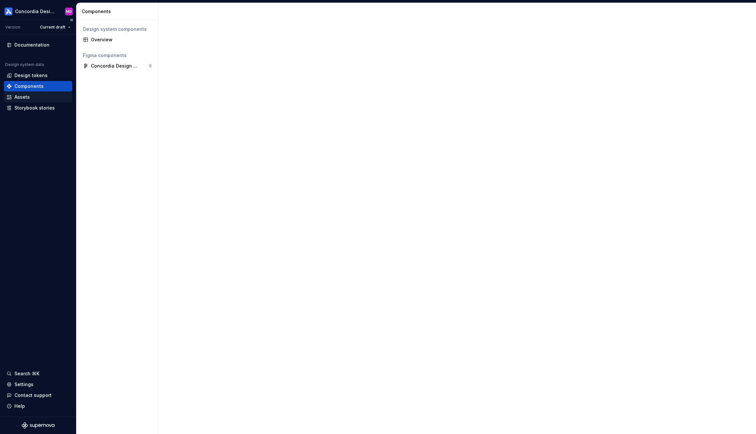 This screenshot has width=756, height=434. What do you see at coordinates (34, 108) in the screenshot?
I see `div: Storybook stories` at bounding box center [34, 108].